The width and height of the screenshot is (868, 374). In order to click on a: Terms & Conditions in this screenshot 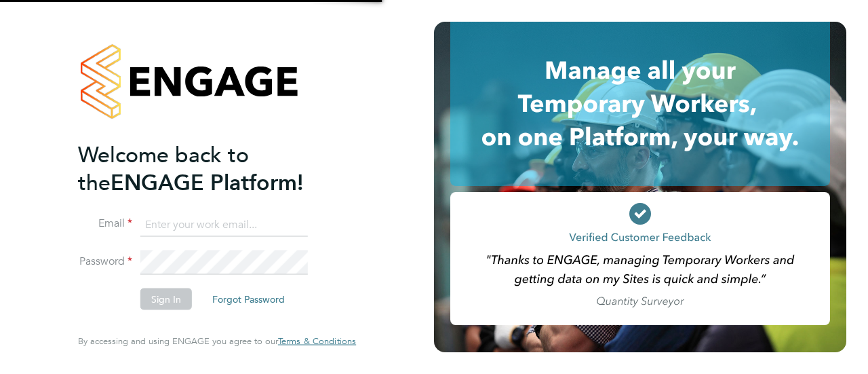, I will do `click(317, 341)`.